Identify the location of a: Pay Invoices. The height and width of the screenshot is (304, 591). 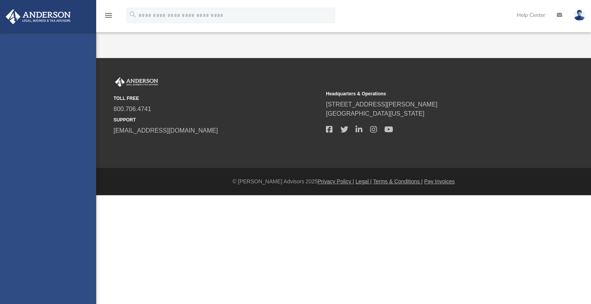
(439, 181).